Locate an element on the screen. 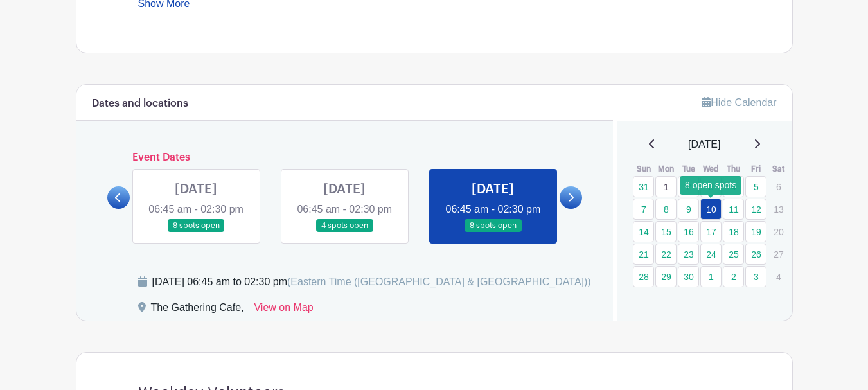 The height and width of the screenshot is (390, 868). a: 31 is located at coordinates (643, 186).